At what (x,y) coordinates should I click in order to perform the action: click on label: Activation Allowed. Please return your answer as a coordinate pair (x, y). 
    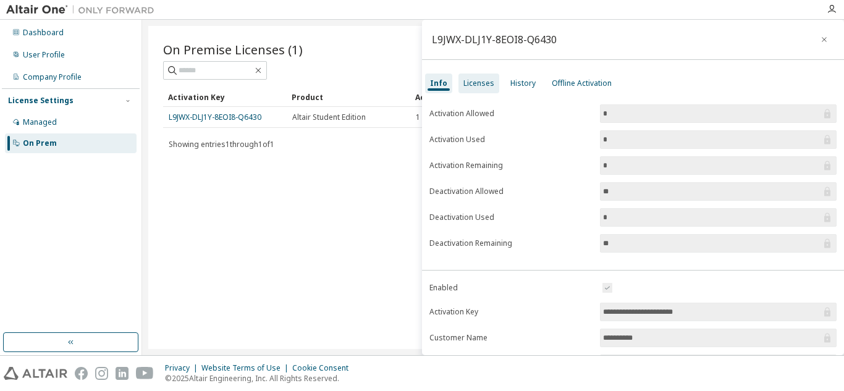
    Looking at the image, I should click on (511, 114).